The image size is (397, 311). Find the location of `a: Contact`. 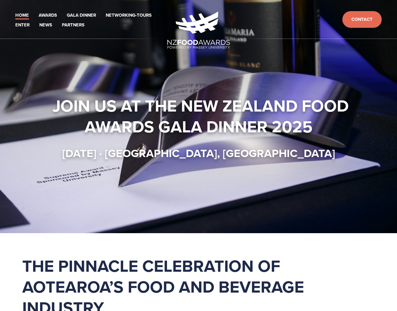

a: Contact is located at coordinates (362, 19).